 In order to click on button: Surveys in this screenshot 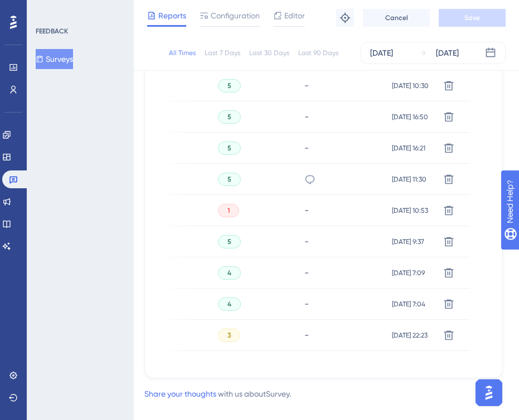, I will do `click(54, 59)`.